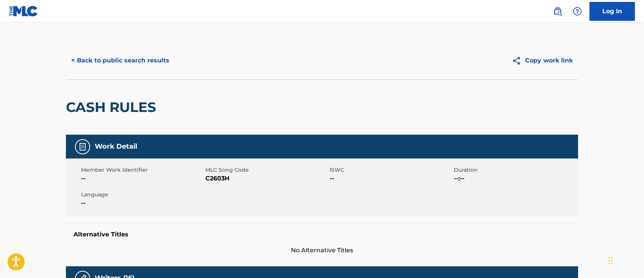 The height and width of the screenshot is (278, 644). I want to click on a: Log In, so click(612, 11).